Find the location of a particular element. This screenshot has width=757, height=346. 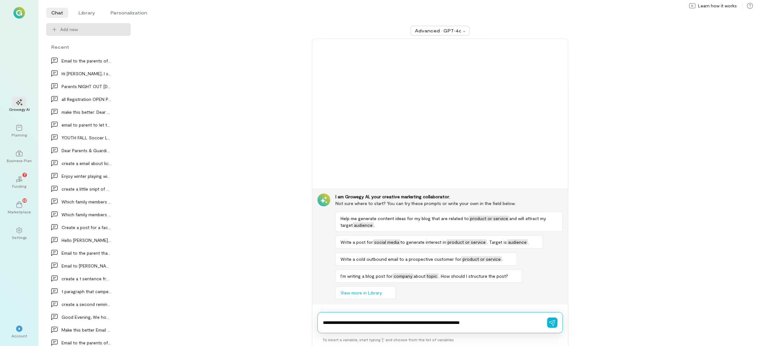

button: View more in Library is located at coordinates (366, 293).